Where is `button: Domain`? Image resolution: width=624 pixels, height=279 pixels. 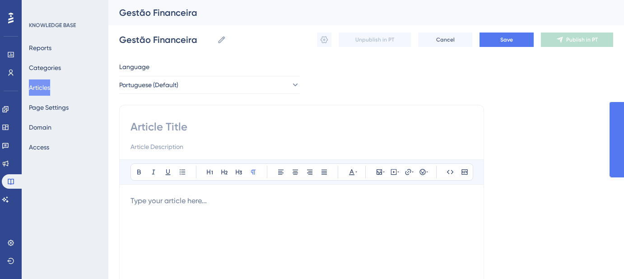
button: Domain is located at coordinates (40, 127).